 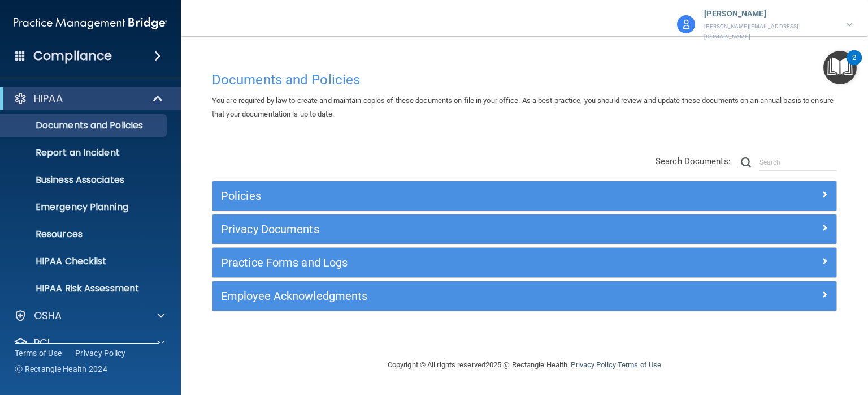 What do you see at coordinates (89, 316) in the screenshot?
I see `a: OSHA` at bounding box center [89, 316].